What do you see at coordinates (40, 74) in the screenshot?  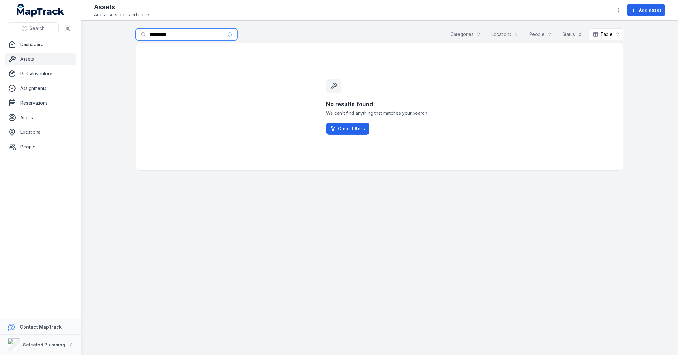 I see `a: Parts/Inventory` at bounding box center [40, 74].